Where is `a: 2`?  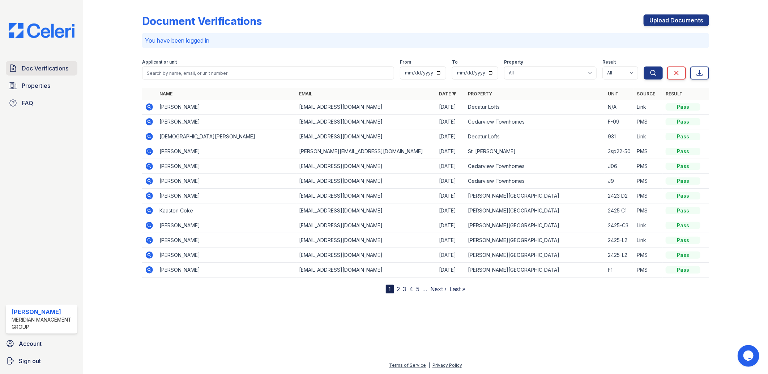
a: 2 is located at coordinates (398, 289).